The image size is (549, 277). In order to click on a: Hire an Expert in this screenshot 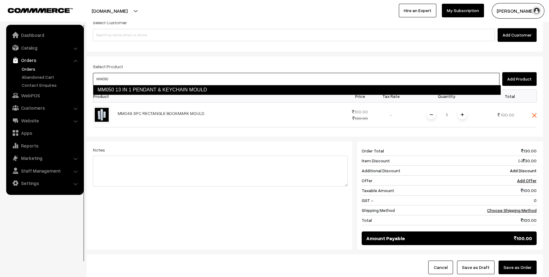, I will do `click(417, 11)`.